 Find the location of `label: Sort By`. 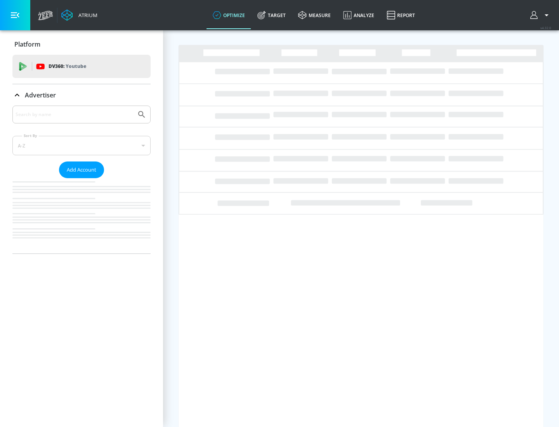

label: Sort By is located at coordinates (30, 136).